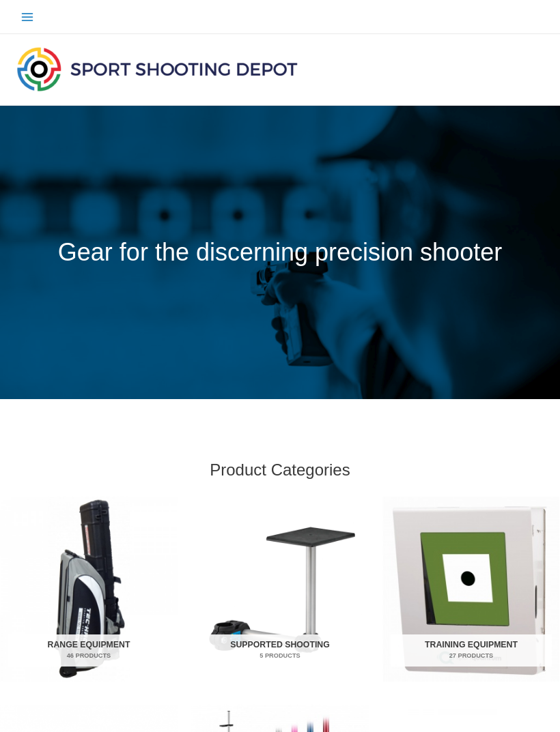  Describe the element at coordinates (280, 589) in the screenshot. I see `img: Supported Shooting` at that location.